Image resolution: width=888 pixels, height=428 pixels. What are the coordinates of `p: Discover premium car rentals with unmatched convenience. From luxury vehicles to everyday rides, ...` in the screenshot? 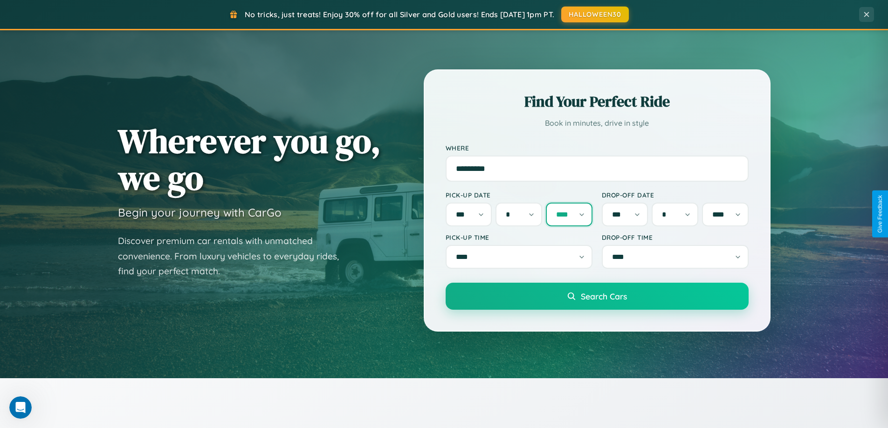 It's located at (234, 256).